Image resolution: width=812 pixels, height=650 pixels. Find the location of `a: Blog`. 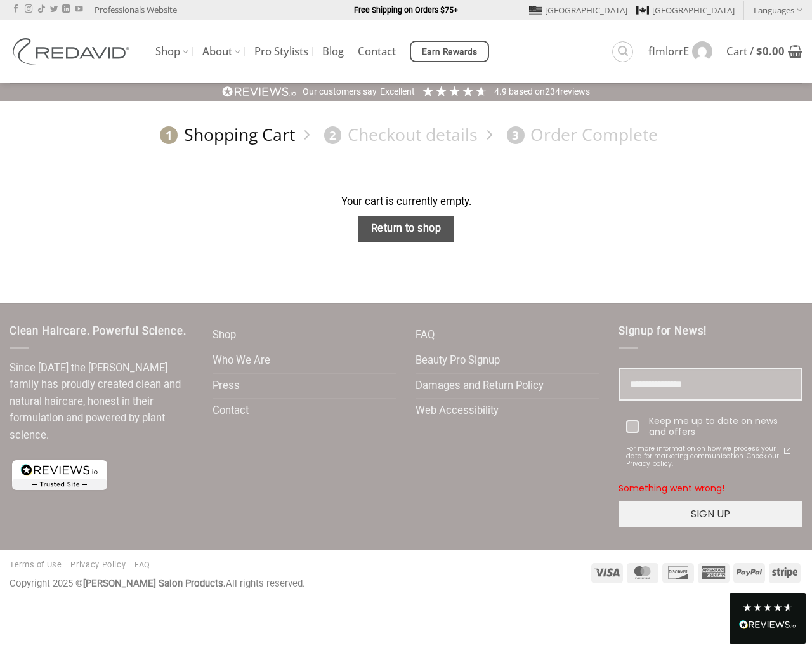

a: Blog is located at coordinates (333, 51).